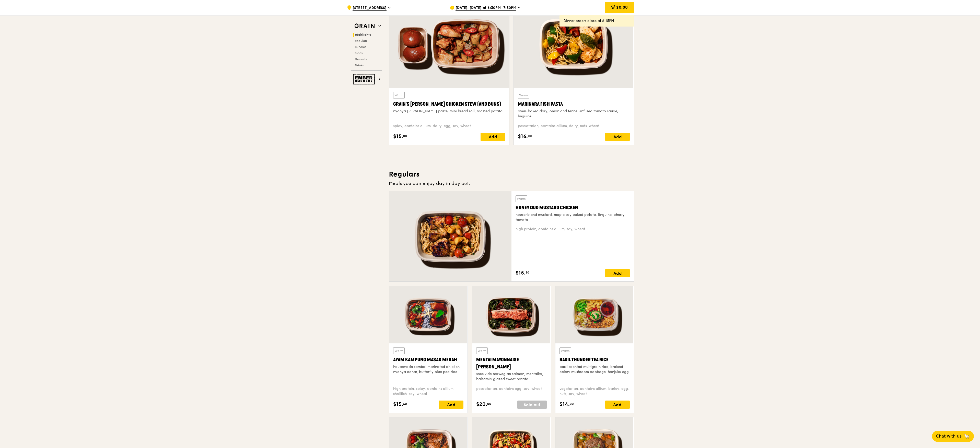  What do you see at coordinates (364, 26) in the screenshot?
I see `img: Grain web logo` at bounding box center [364, 26].